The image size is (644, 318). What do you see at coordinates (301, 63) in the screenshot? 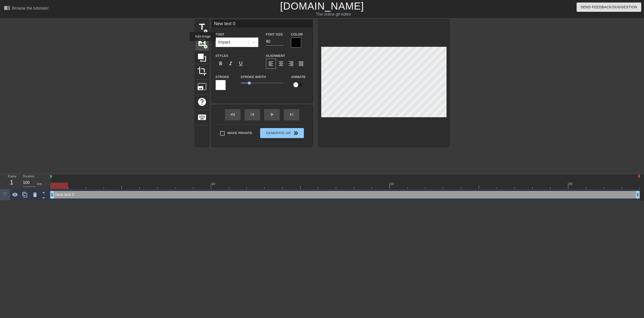
I see `span: format_align_justify` at bounding box center [301, 63].